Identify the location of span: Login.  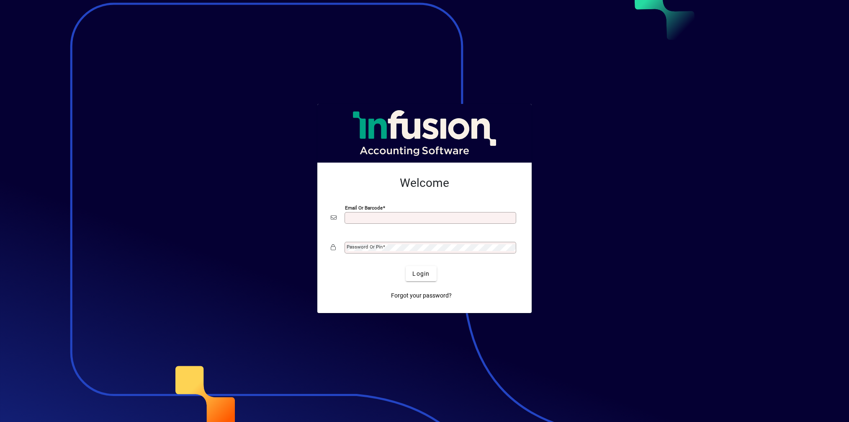
(421, 273).